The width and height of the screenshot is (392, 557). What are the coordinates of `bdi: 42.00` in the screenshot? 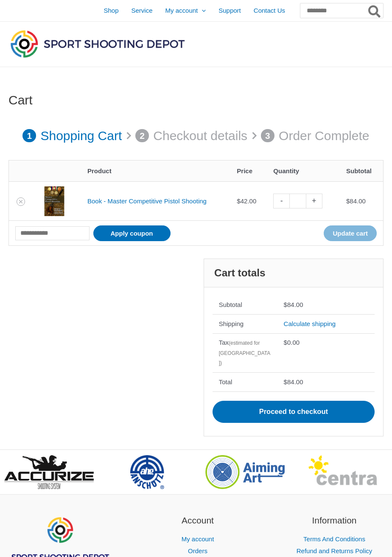 It's located at (247, 201).